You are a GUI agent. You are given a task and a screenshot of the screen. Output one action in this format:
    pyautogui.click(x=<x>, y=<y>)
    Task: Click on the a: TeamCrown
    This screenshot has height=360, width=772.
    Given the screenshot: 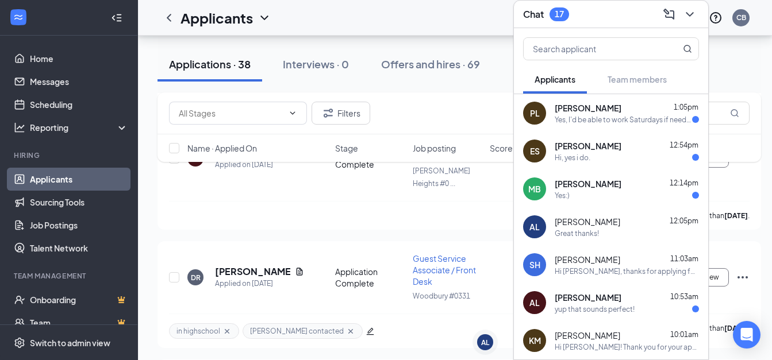 What is the action you would take?
    pyautogui.click(x=79, y=323)
    